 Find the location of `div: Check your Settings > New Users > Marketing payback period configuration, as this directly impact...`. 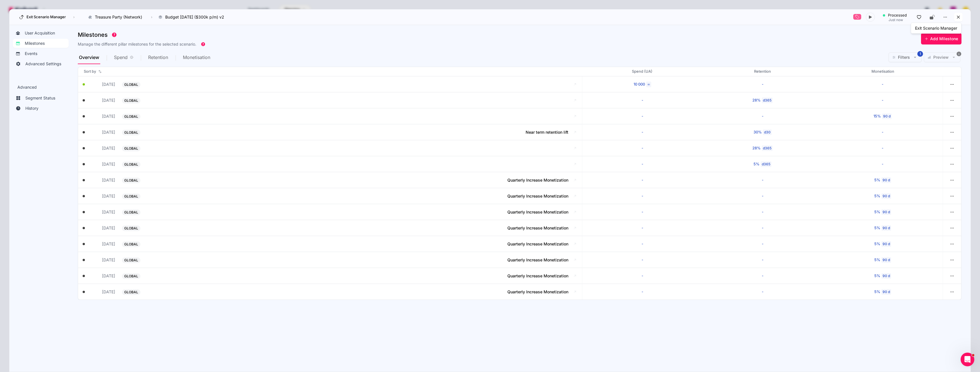

div: Check your Settings > New Users > Marketing payback period configuration, as this directly impact... is located at coordinates (57, 165).